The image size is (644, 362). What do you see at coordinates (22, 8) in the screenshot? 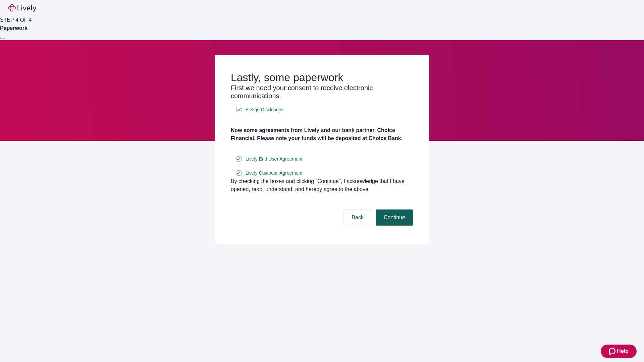
I see `img: Lively` at bounding box center [22, 8].